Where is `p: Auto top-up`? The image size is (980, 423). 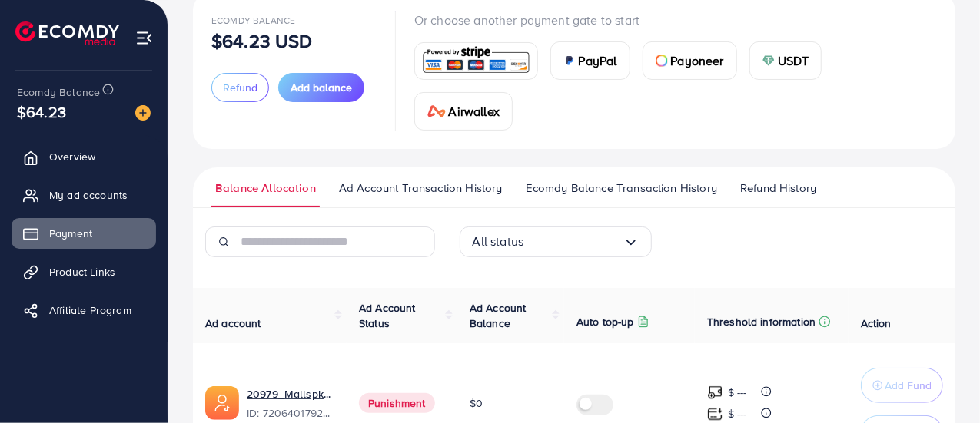
p: Auto top-up is located at coordinates (605, 322).